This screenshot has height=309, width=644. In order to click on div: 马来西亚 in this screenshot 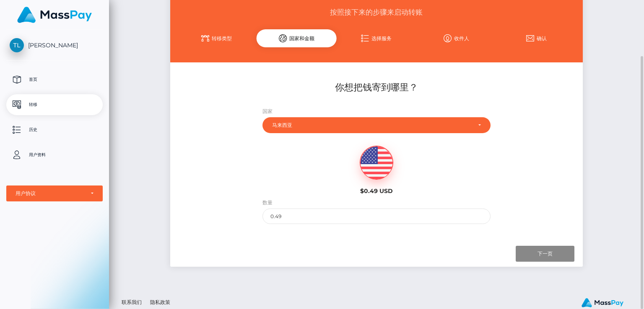, I will do `click(372, 125)`.